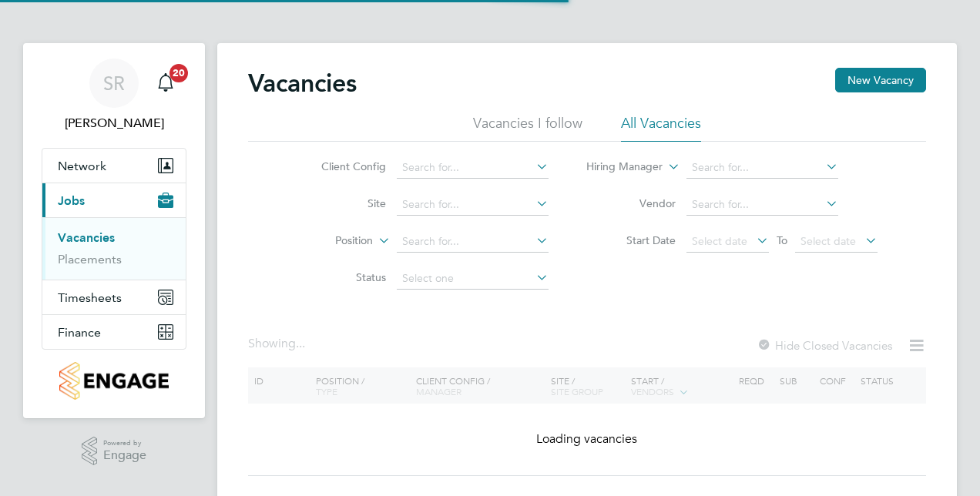  I want to click on a: Go to home page, so click(114, 380).